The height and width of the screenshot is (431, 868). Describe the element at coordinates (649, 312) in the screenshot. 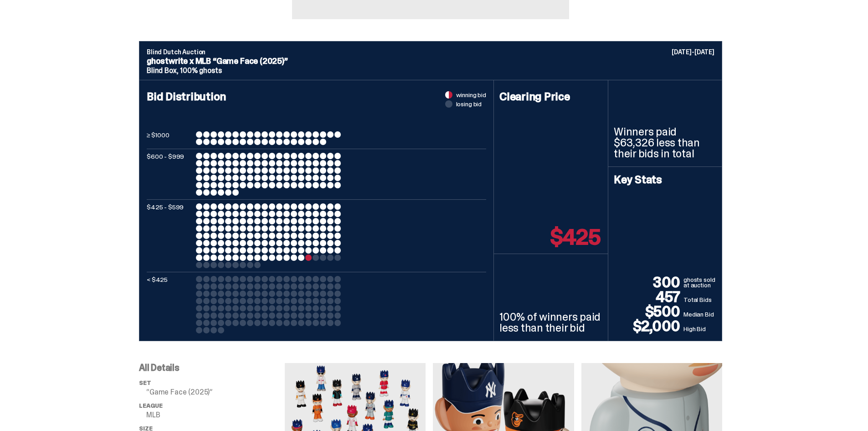

I see `p: $500` at that location.